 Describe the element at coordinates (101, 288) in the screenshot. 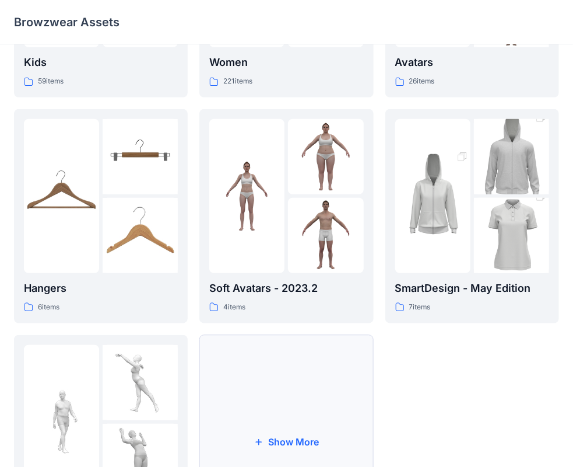

I see `p: Hangers` at that location.